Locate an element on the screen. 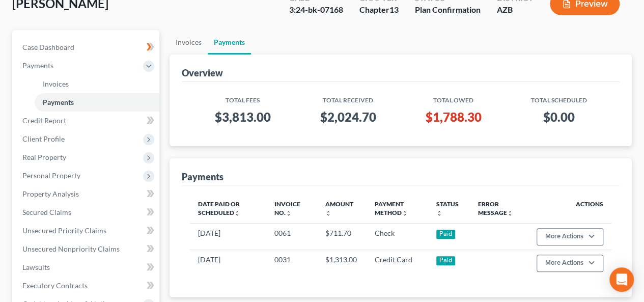  div: Plan Confirmation is located at coordinates (448, 10).